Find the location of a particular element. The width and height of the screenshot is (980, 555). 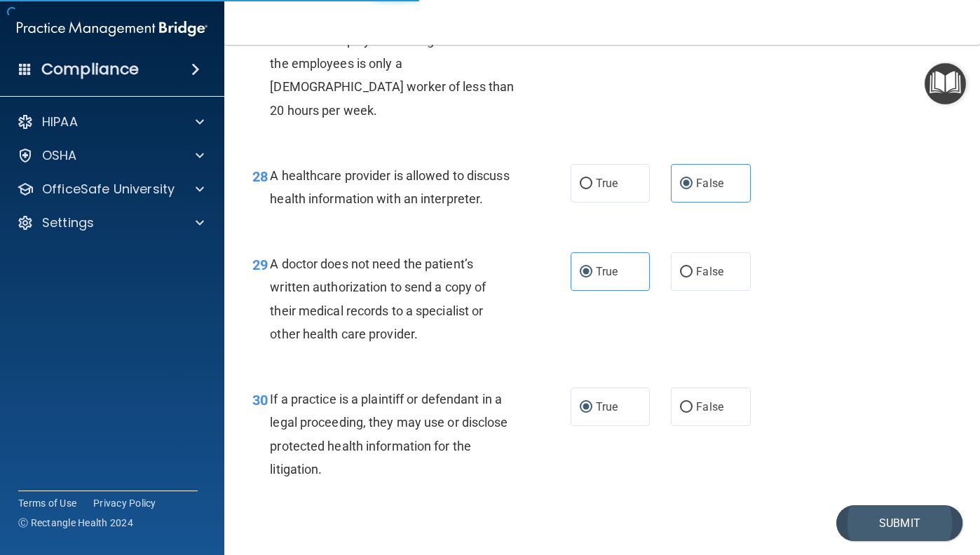

img: PMB logo is located at coordinates (112, 29).